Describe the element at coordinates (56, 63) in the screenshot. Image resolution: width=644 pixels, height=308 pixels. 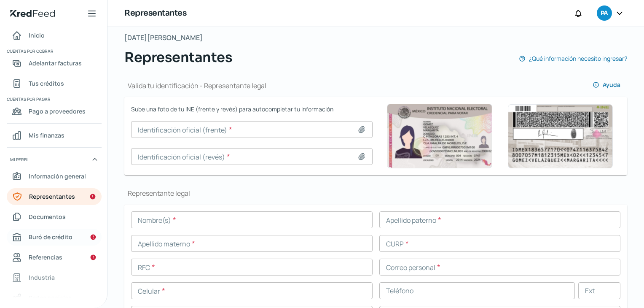
I see `span: Adelantar facturas` at that location.